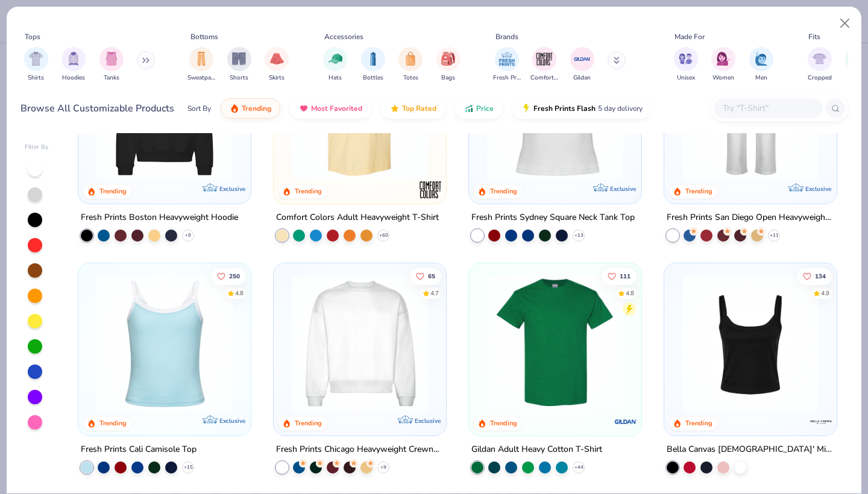 Image resolution: width=868 pixels, height=494 pixels. Describe the element at coordinates (820, 65) in the screenshot. I see `div: filter for Cropped` at that location.